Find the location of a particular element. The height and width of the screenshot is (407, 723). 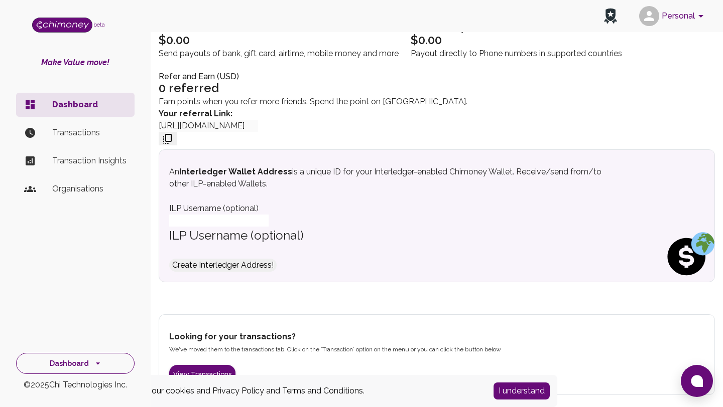

h6: Refer and Earn (USD) is located at coordinates (313, 76).